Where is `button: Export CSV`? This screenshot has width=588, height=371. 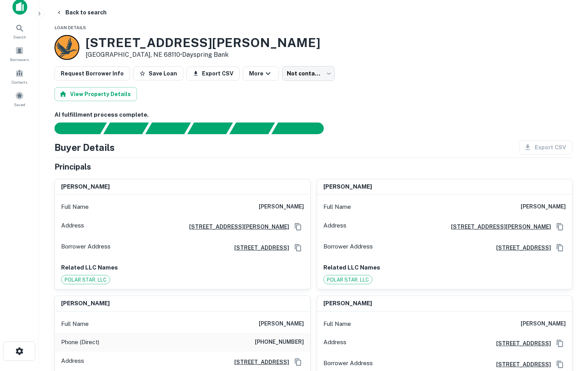
button: Export CSV is located at coordinates (213, 73).